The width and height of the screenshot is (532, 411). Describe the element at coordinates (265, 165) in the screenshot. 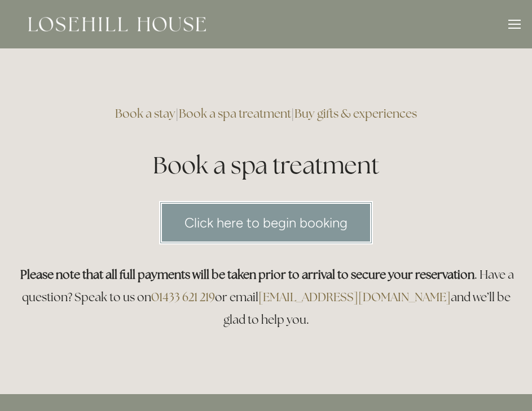

I see `h1: Book a spa treatment` at that location.